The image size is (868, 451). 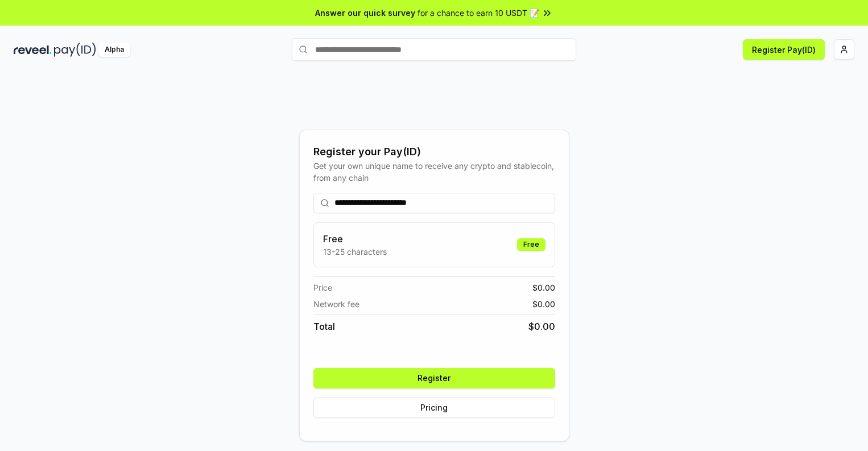 I want to click on button: Pricing, so click(x=434, y=408).